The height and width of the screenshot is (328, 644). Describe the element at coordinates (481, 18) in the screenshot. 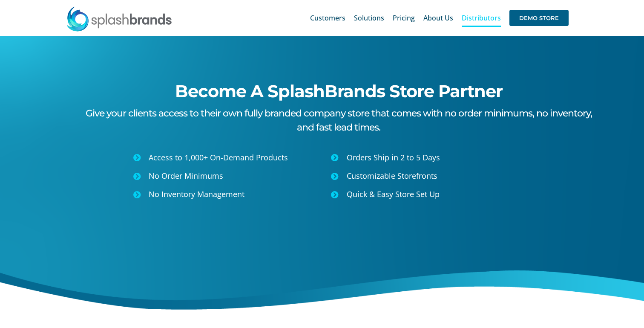

I see `a: Distributors` at that location.